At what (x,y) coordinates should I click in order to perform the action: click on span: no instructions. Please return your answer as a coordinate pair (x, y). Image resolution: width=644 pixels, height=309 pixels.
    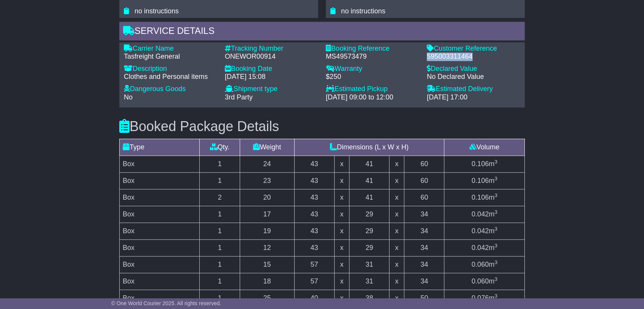
    Looking at the image, I should click on (363, 11).